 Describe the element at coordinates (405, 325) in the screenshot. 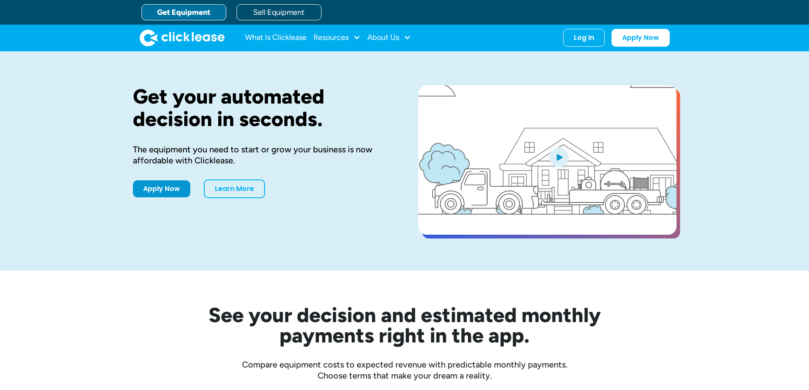

I see `h2: See your decision and estimated monthly payments right in the app.` at that location.